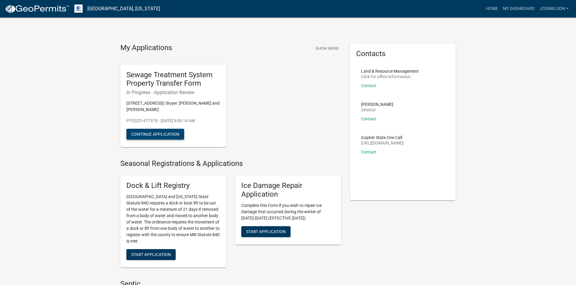  I want to click on img: Otter Tail County, Minnesota, so click(78, 8).